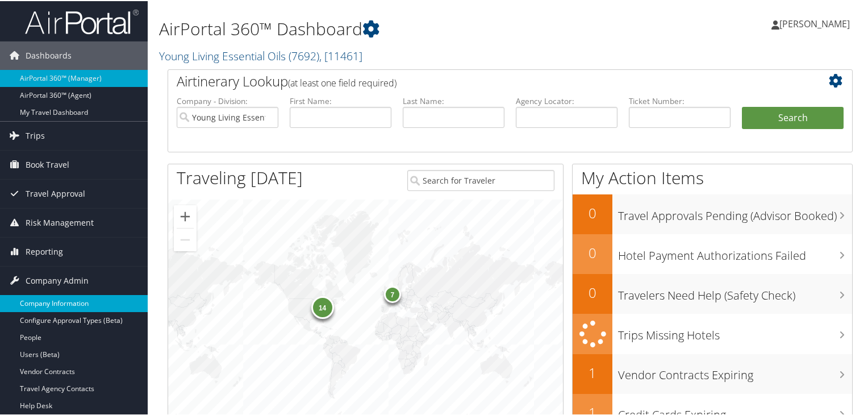 This screenshot has height=415, width=868. Describe the element at coordinates (712, 293) in the screenshot. I see `a: 0Travelers Need Help (Safety Check)` at that location.